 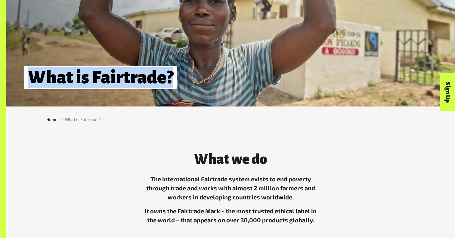 What do you see at coordinates (101, 77) in the screenshot?
I see `h1: What is Fairtrade?` at bounding box center [101, 77].